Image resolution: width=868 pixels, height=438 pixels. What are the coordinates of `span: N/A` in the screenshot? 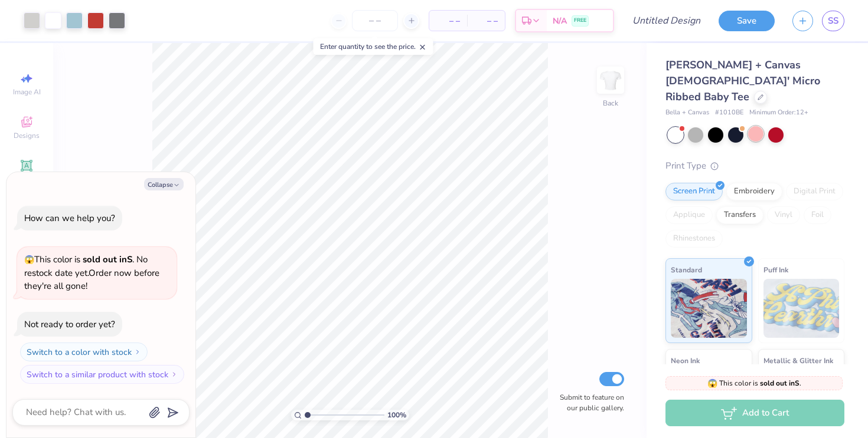 It's located at (559, 21).